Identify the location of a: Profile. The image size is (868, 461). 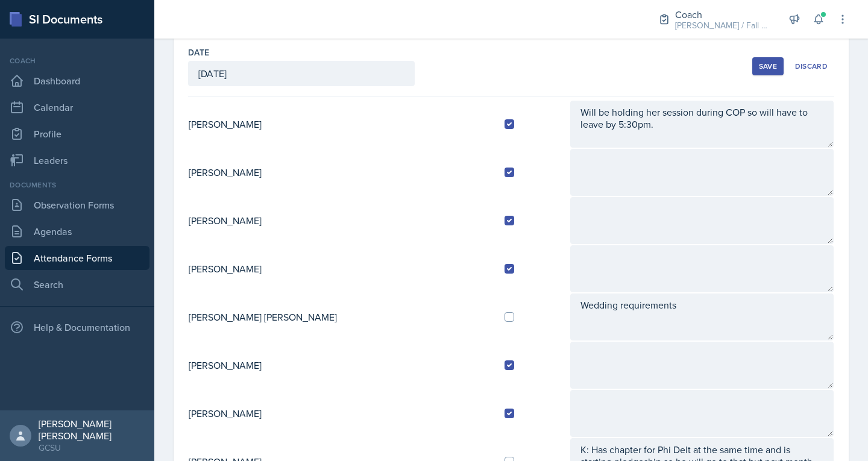
(77, 134).